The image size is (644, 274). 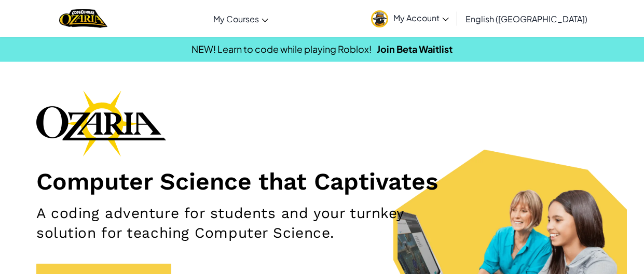 What do you see at coordinates (241, 18) in the screenshot?
I see `a: My Courses` at bounding box center [241, 18].